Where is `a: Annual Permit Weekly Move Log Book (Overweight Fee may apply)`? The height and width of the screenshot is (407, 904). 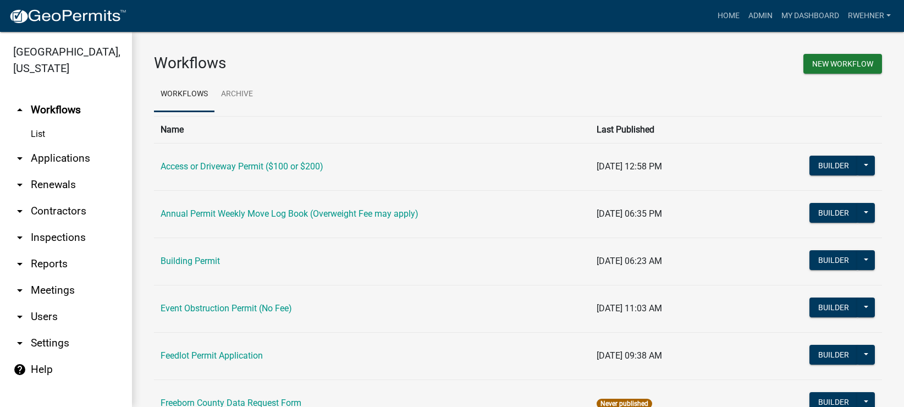 a: Annual Permit Weekly Move Log Book (Overweight Fee may apply) is located at coordinates (289, 213).